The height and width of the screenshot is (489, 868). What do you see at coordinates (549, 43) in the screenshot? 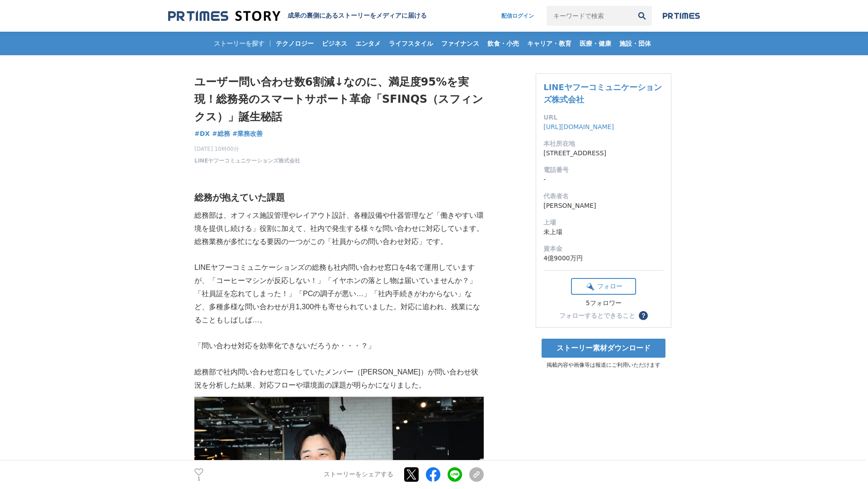
I see `span: キャリア・教育` at bounding box center [549, 43].